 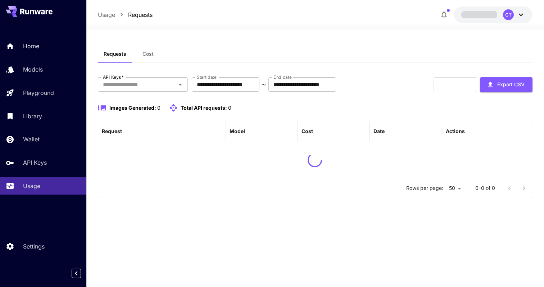 I want to click on span: Cost, so click(x=148, y=54).